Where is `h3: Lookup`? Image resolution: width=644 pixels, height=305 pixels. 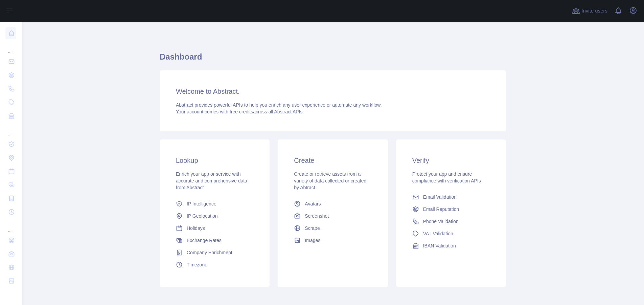
h3: Lookup is located at coordinates (215, 161).